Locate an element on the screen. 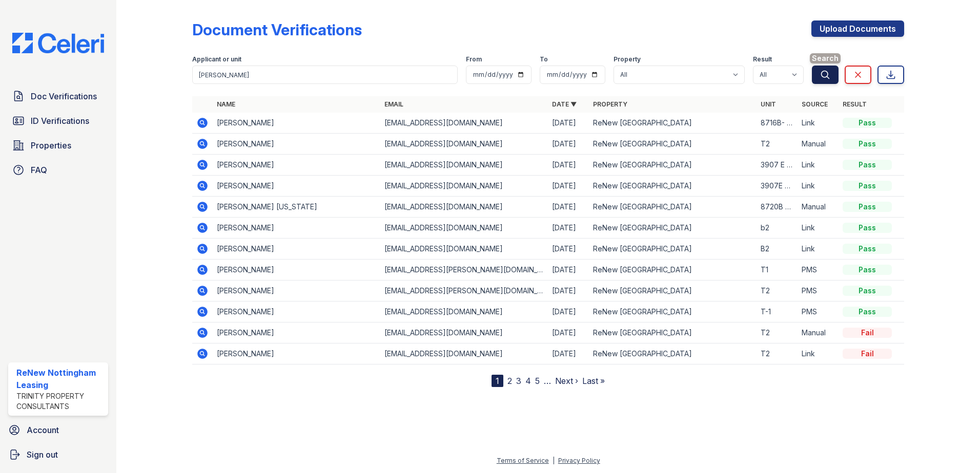 The height and width of the screenshot is (473, 980). a: Account is located at coordinates (58, 430).